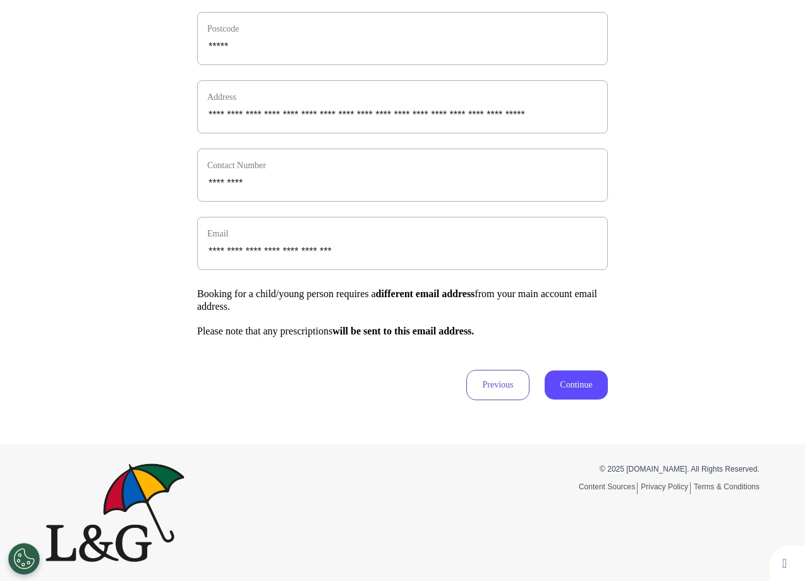  Describe the element at coordinates (403, 330) in the screenshot. I see `b: will be sent to this email address.` at that location.